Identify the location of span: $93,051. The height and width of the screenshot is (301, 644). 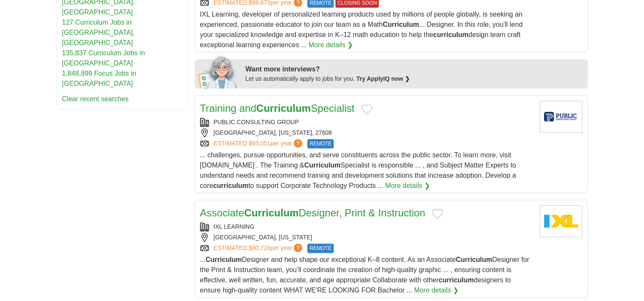
(259, 143).